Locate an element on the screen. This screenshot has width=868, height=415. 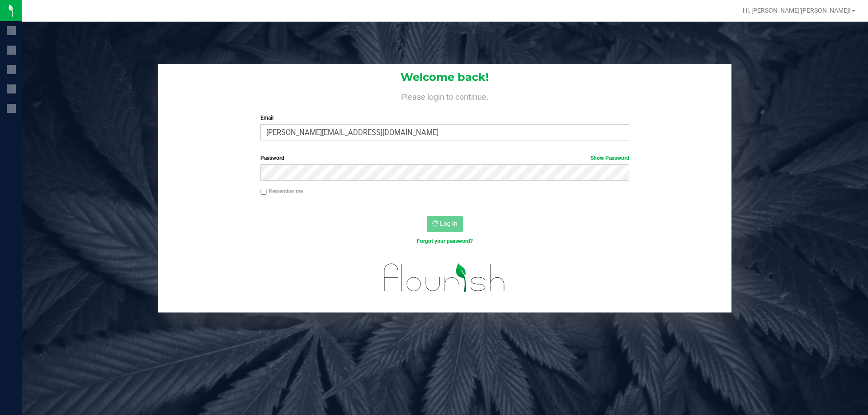
label: Email is located at coordinates (444, 118).